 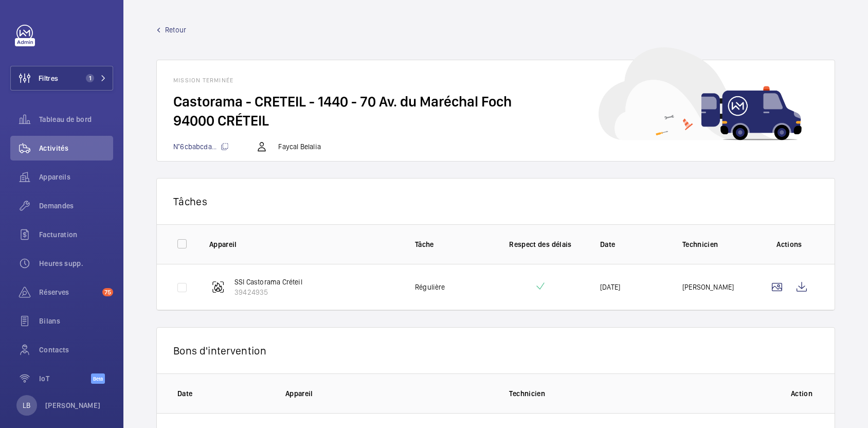 I want to click on p: Actions, so click(x=789, y=245).